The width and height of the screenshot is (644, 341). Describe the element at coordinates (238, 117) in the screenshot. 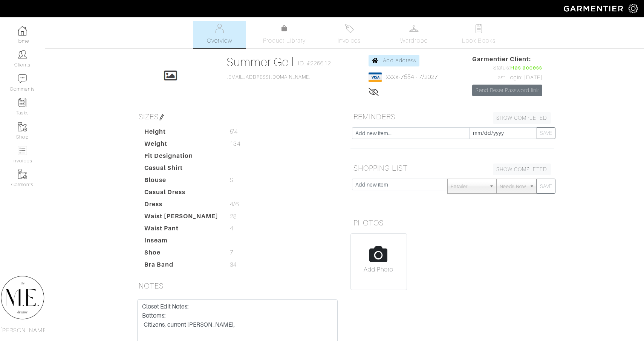

I see `h5: SIZES` at that location.